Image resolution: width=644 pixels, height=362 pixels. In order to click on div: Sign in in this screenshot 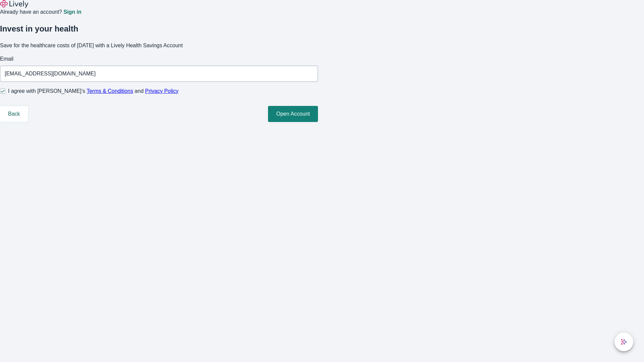, I will do `click(72, 12)`.